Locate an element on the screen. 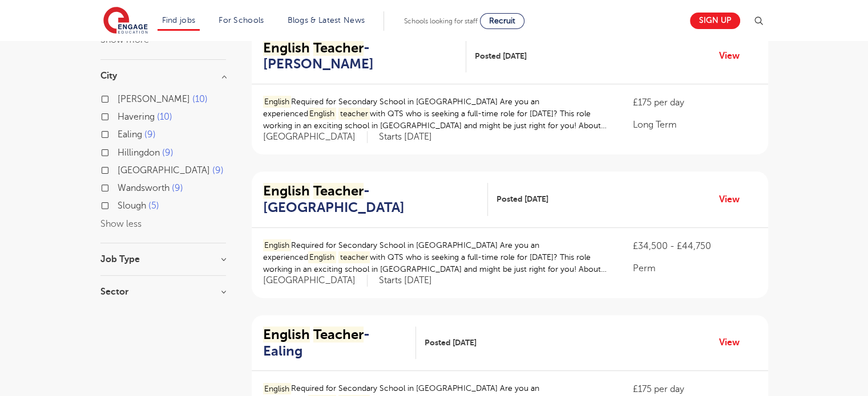 This screenshot has width=868, height=396. a: Find jobs is located at coordinates (179, 20).